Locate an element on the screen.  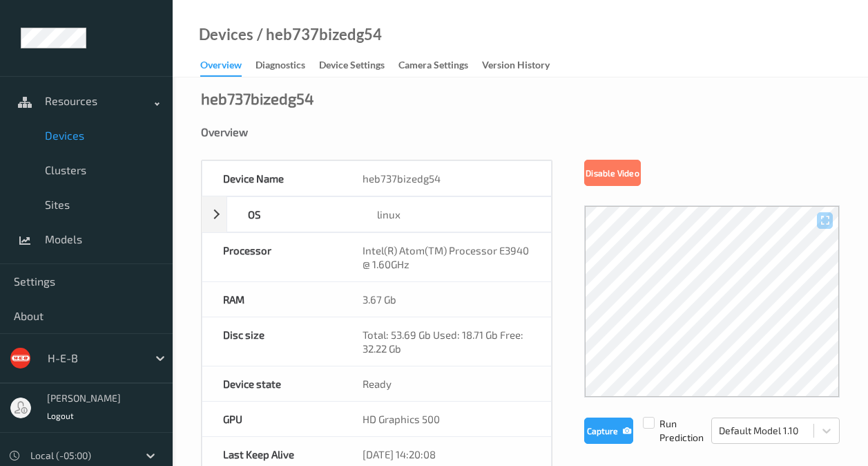
div: Device Name is located at coordinates (272, 178).